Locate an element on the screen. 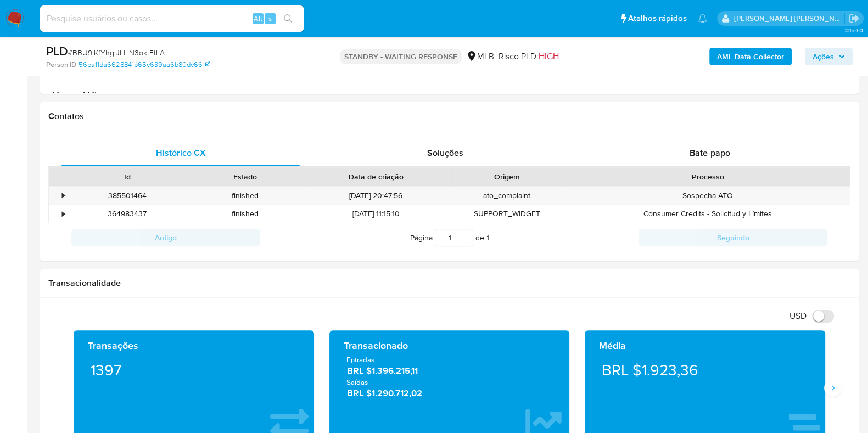 The height and width of the screenshot is (433, 868). b: Person ID is located at coordinates (61, 65).